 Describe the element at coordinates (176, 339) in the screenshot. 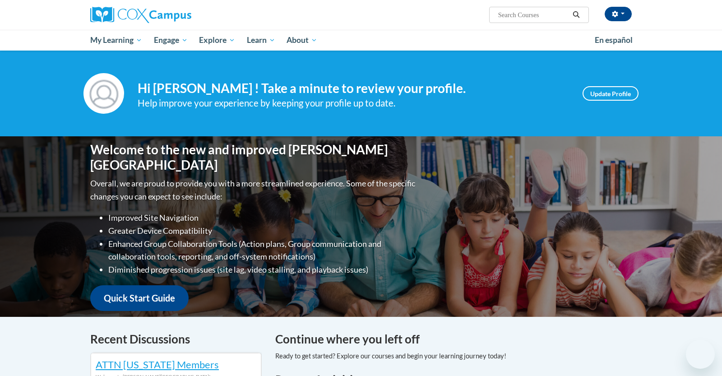

I see `h4: Recent Discussions` at that location.